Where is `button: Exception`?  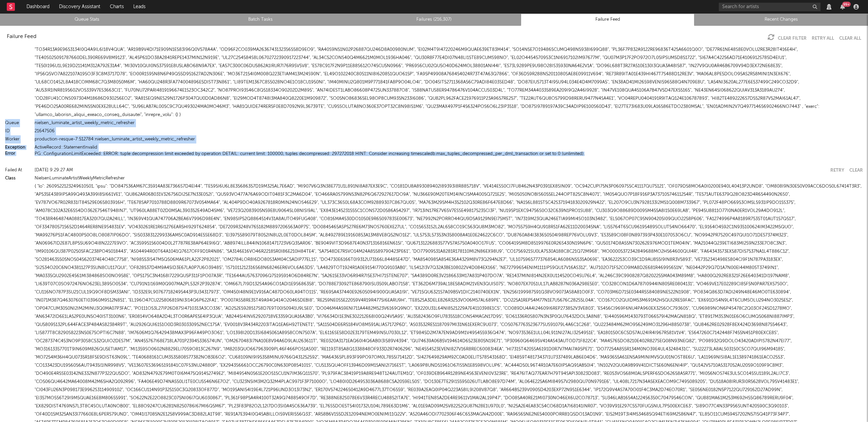 button: Exception is located at coordinates (15, 148).